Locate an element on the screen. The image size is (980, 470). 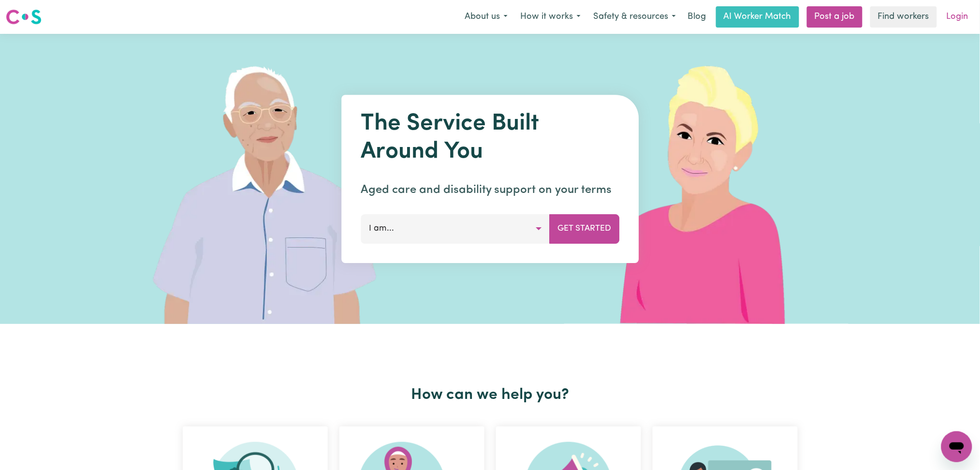
a: Find workers is located at coordinates (904, 17).